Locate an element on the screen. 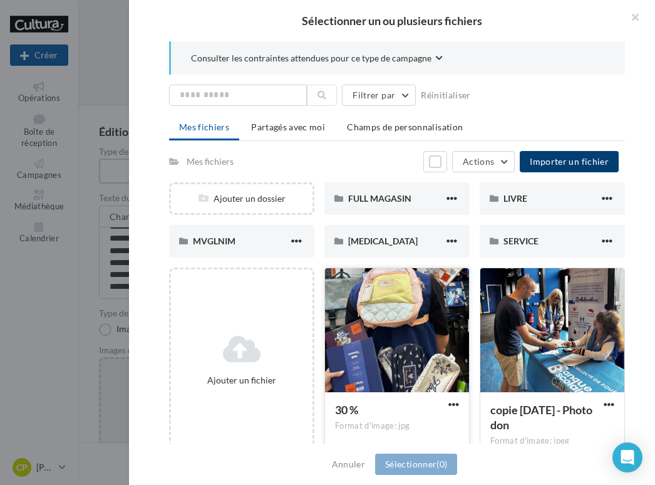 This screenshot has height=485, width=655. span: Consulter les contraintes attendues pour ce type de campagne is located at coordinates (311, 58).